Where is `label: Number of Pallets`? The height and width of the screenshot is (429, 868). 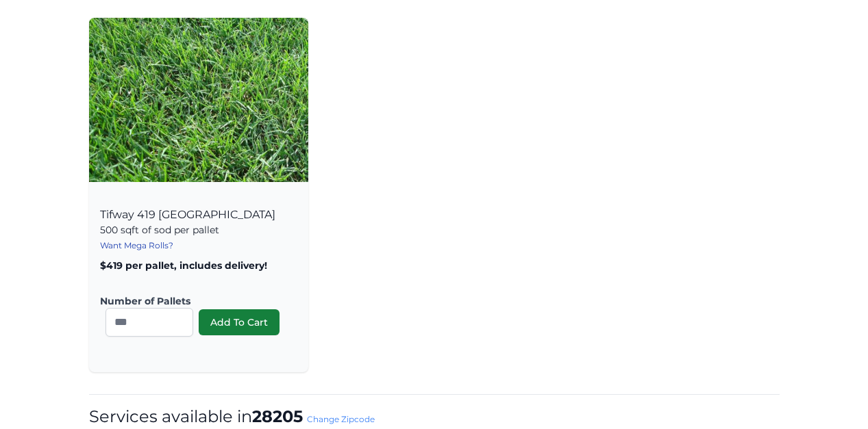
label: Number of Pallets is located at coordinates (194, 301).